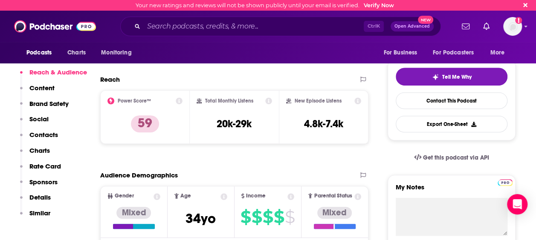  What do you see at coordinates (55, 26) in the screenshot?
I see `img: Podchaser - Follow, Share and Rate Podcasts` at bounding box center [55, 26].